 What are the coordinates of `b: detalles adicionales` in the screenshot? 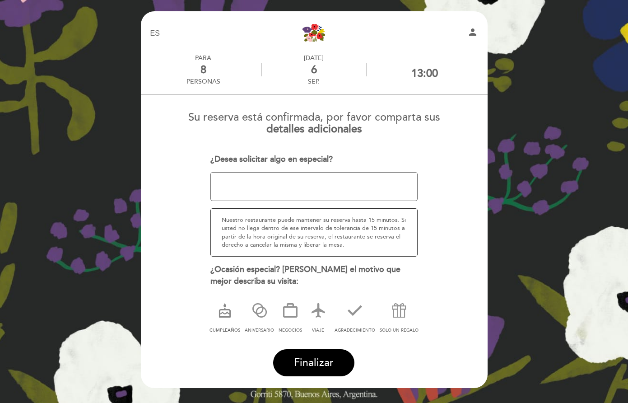 It's located at (314, 129).